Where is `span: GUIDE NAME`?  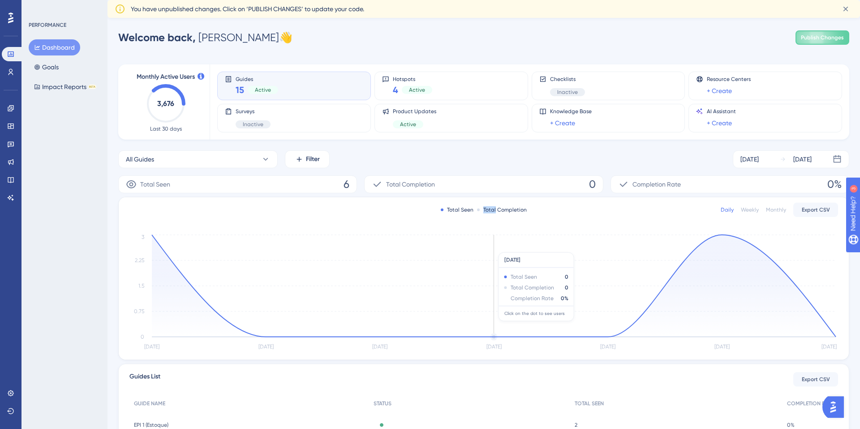
span: GUIDE NAME is located at coordinates (150, 404).